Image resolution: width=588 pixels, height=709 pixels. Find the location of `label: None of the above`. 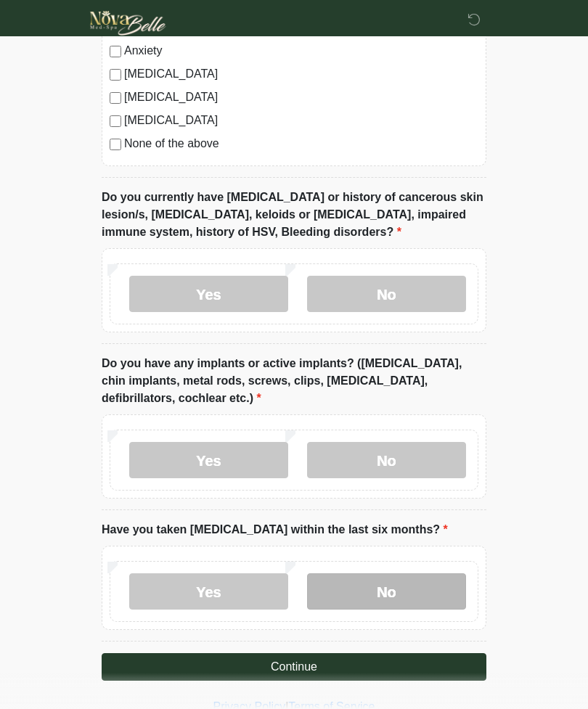

label: None of the above is located at coordinates (301, 143).